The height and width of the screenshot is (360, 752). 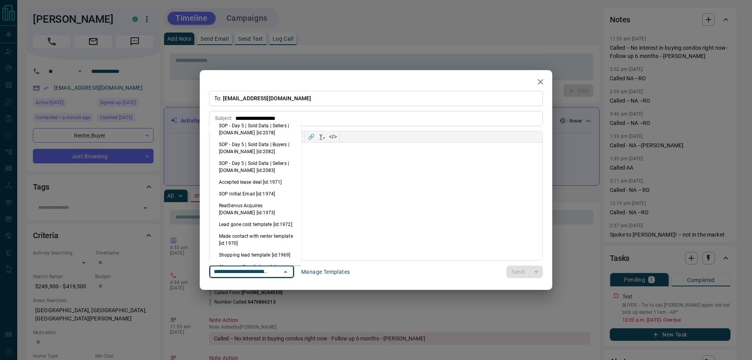 What do you see at coordinates (255, 255) in the screenshot?
I see `li: Shopping lead template [id:1969]` at bounding box center [255, 255].